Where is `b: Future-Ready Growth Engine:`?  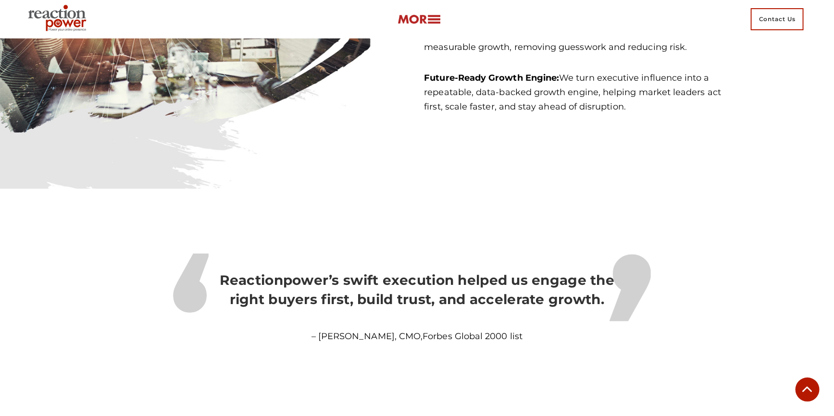 b: Future-Ready Growth Engine: is located at coordinates (492, 78).